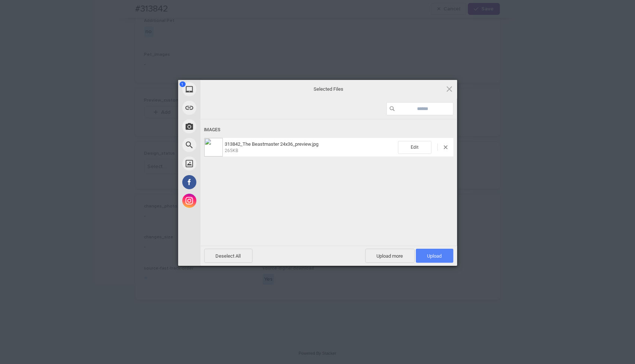 This screenshot has width=635, height=364. I want to click on img: c4f2090d-a5cc-4b9e-a251-6ff57ad257d9, so click(214, 147).